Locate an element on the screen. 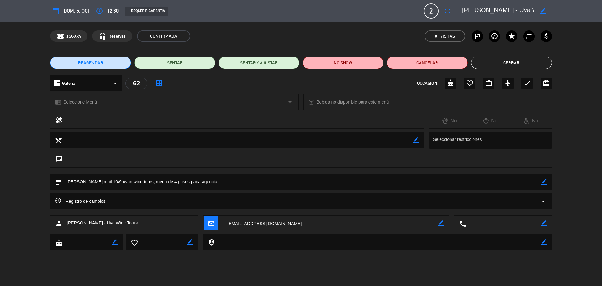  div: REQUERIR GARANTÍA is located at coordinates (147, 11).